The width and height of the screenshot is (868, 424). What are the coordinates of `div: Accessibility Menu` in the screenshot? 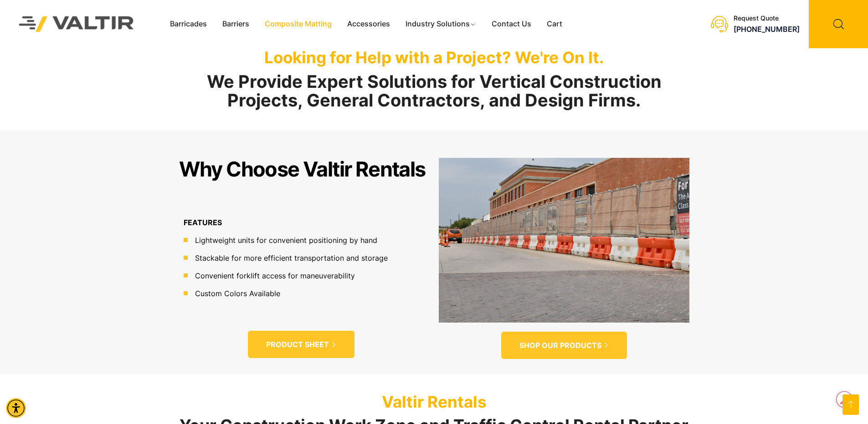 It's located at (16, 408).